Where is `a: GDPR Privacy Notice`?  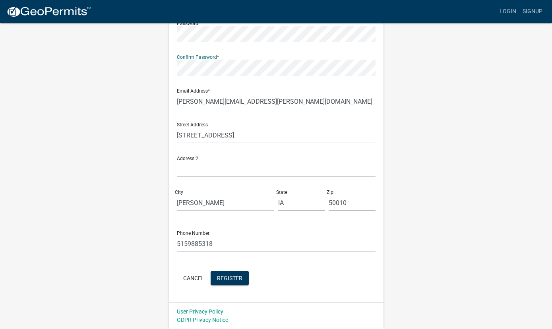
a: GDPR Privacy Notice is located at coordinates (202, 320).